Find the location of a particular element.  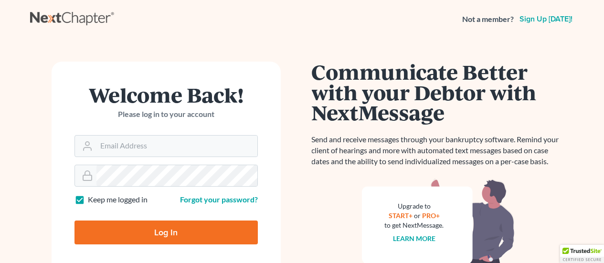

h1: Welcome Back! is located at coordinates (166, 95).